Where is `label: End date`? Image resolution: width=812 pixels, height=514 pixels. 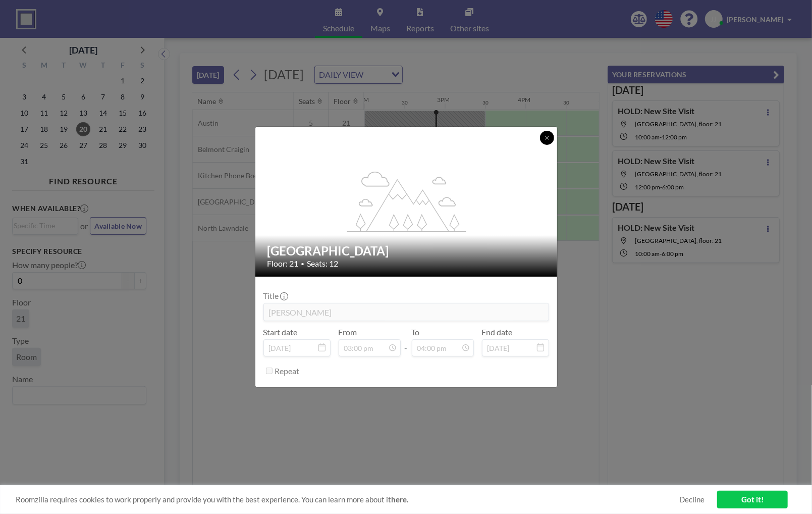
label: End date is located at coordinates (497, 332).